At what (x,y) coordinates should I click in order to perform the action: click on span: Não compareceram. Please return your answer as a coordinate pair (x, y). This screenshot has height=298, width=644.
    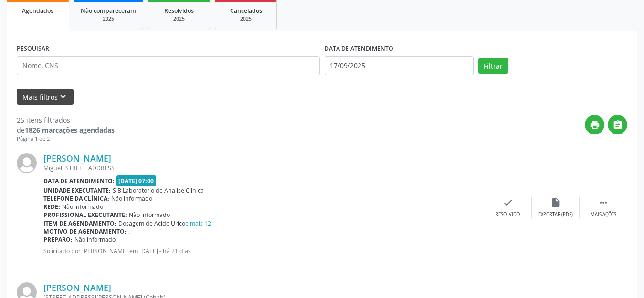
    Looking at the image, I should click on (108, 10).